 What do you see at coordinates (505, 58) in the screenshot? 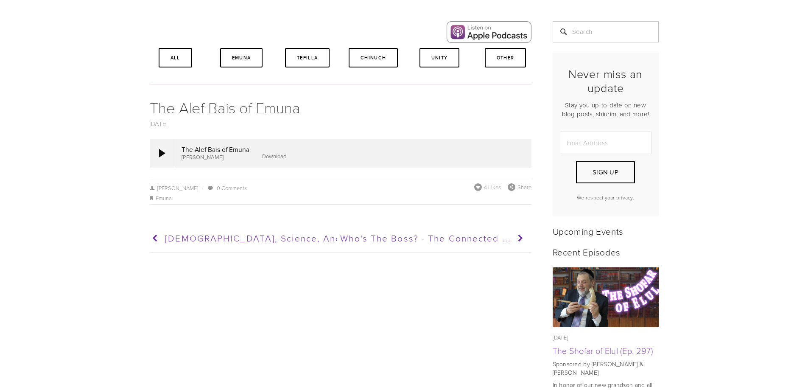
I see `a: Other` at bounding box center [505, 58].